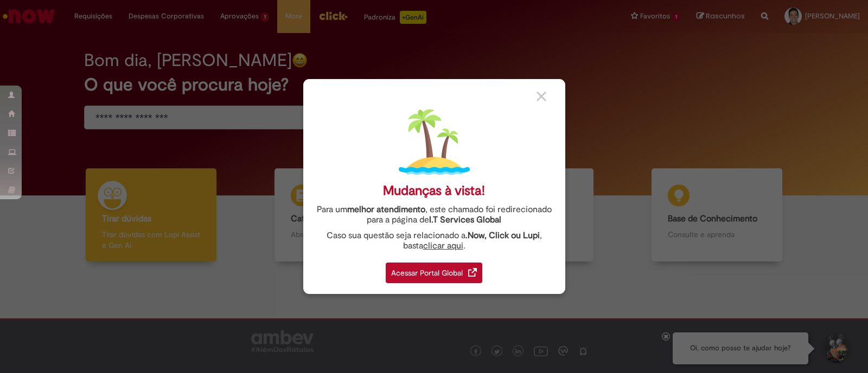 The image size is (868, 373). I want to click on img: redirect_link.png, so click(472, 272).